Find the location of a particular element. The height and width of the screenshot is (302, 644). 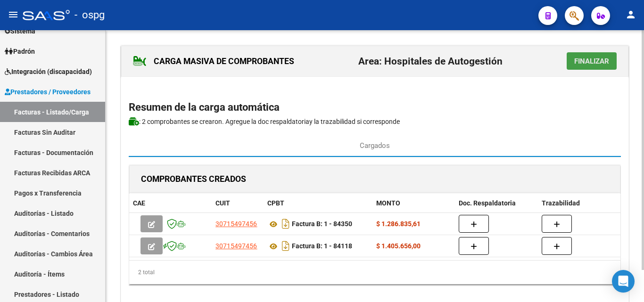

strong: Factura B: 1 - 84118 is located at coordinates (322, 246).